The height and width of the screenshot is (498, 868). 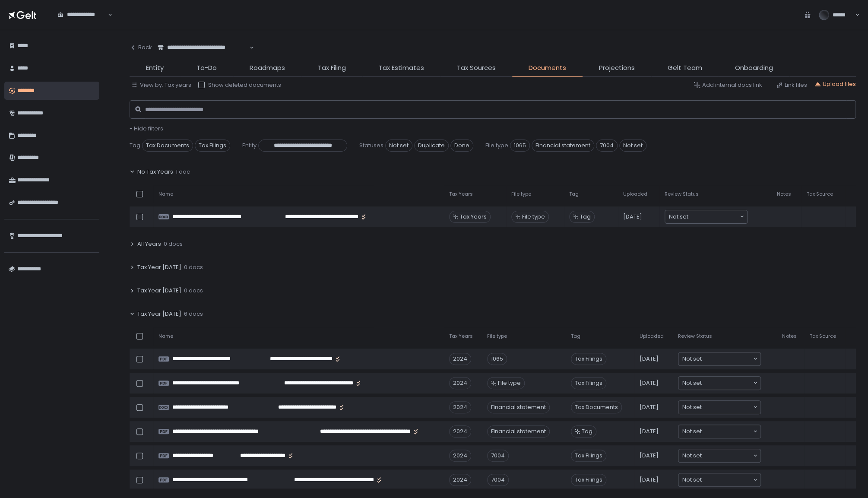 I want to click on span: Financial statement, so click(x=563, y=145).